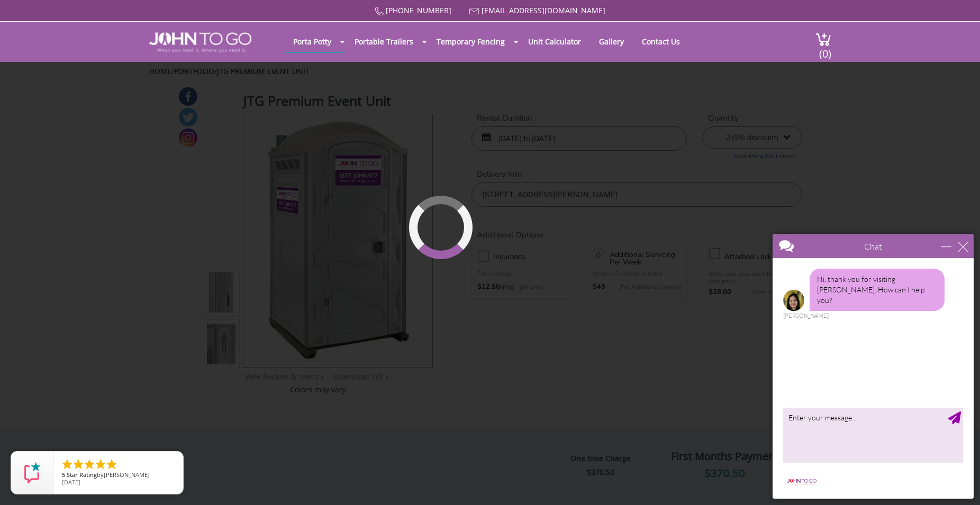 The image size is (980, 505). What do you see at coordinates (197, 19) in the screenshot?
I see `div: close` at bounding box center [197, 19].